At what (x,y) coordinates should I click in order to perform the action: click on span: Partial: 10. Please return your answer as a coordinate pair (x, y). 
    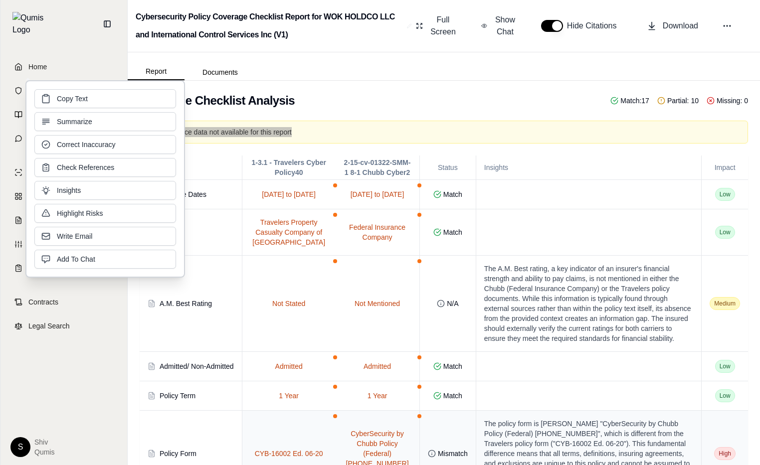
    Looking at the image, I should click on (678, 101).